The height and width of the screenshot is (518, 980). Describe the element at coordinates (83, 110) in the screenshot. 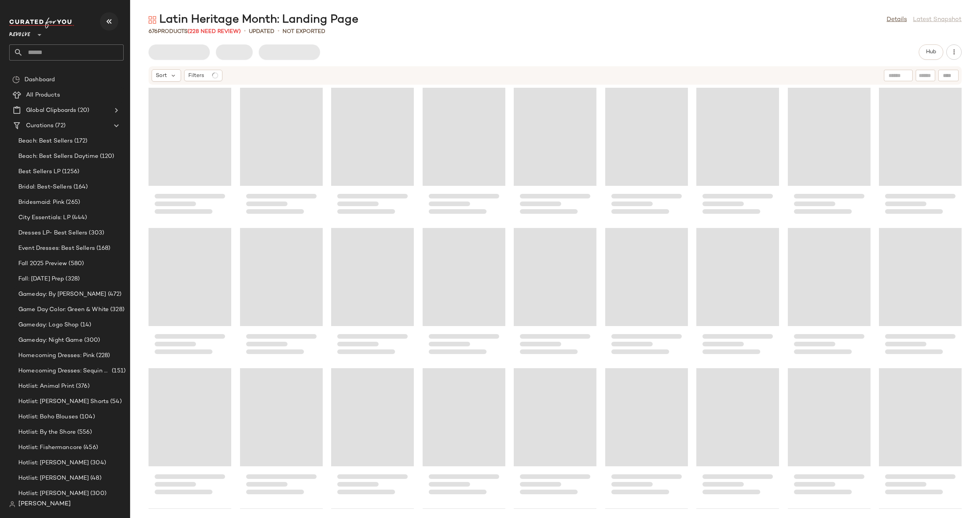

I see `span: (20)` at that location.